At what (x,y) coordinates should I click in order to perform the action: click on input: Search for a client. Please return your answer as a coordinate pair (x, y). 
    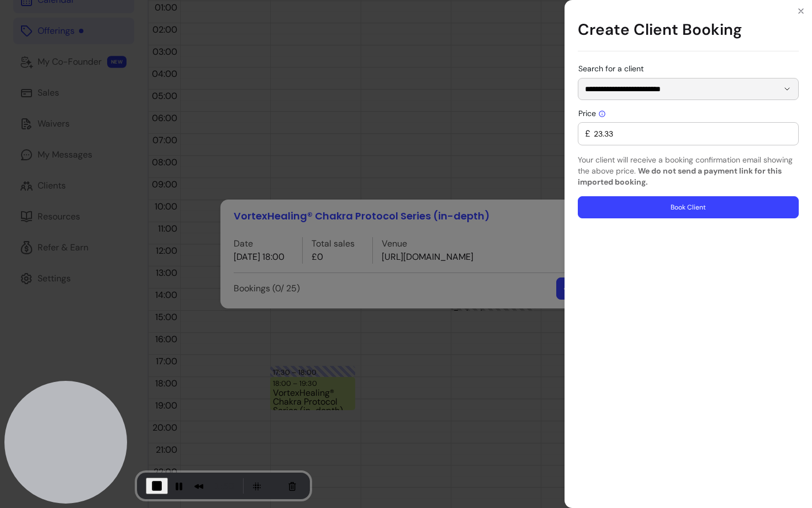
    Looking at the image, I should click on (682, 89).